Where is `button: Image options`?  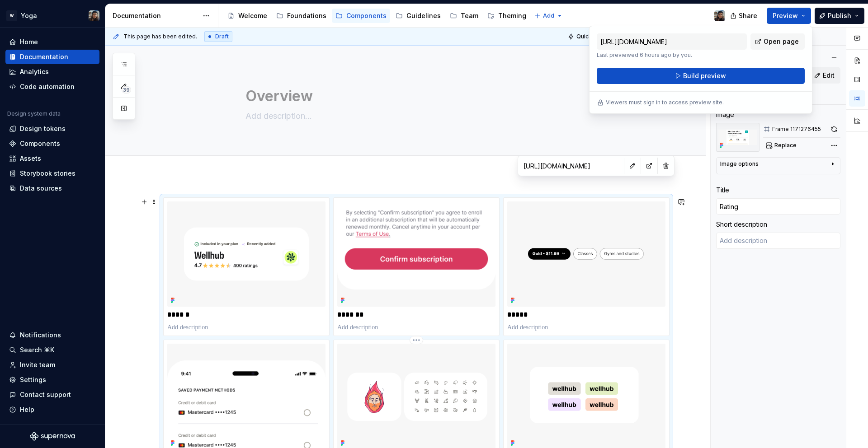 button: Image options is located at coordinates (778, 166).